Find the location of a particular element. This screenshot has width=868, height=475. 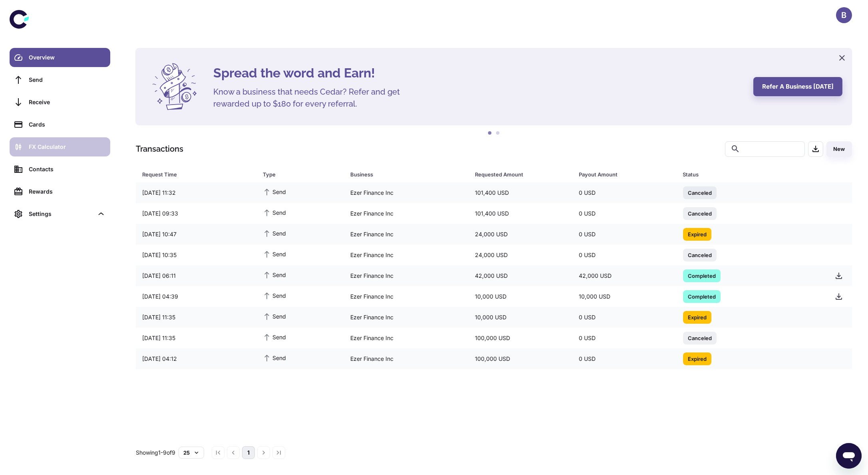

div: FX Calculator is located at coordinates (67, 147).